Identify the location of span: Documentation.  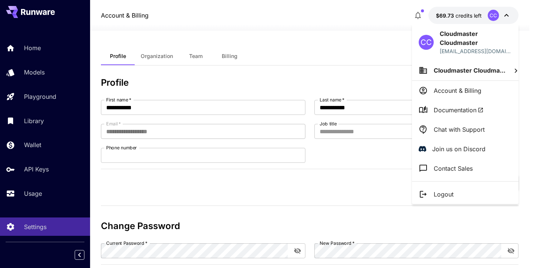
(458, 110).